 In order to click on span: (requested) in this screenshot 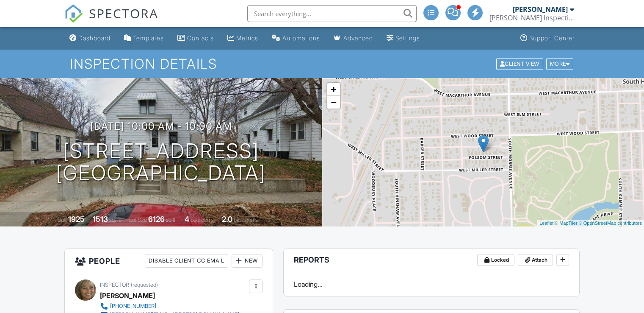, I will do `click(145, 284)`.